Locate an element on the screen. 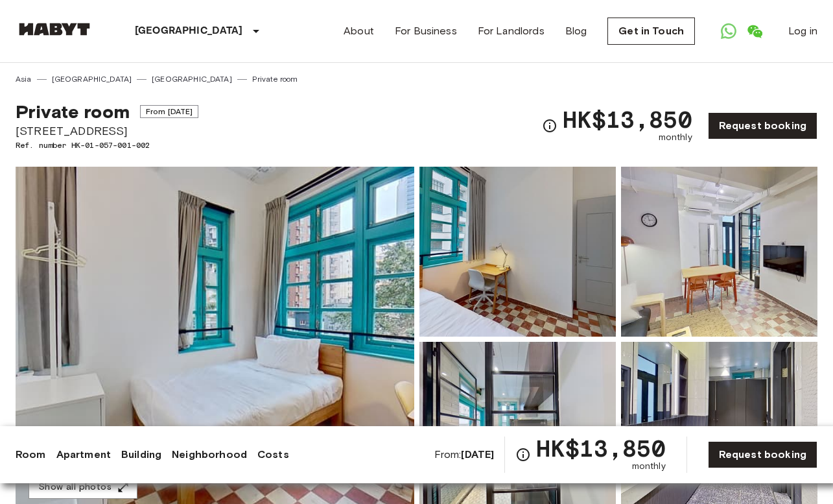 The width and height of the screenshot is (833, 504). a: Log in is located at coordinates (803, 31).